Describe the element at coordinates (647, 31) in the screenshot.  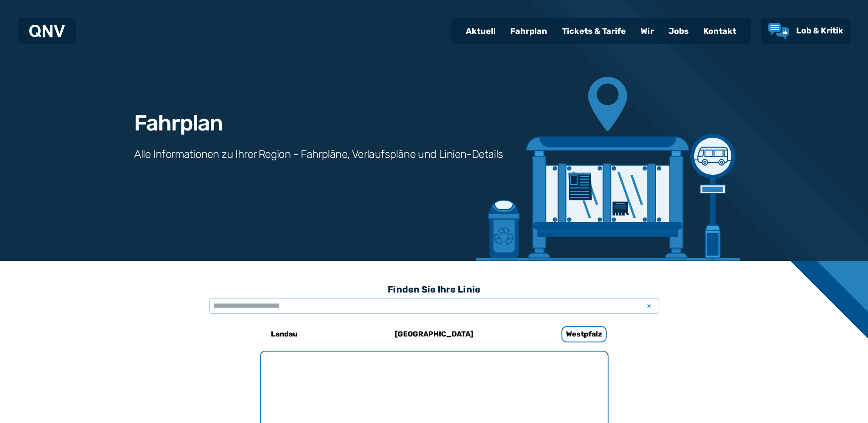
I see `a: Wir` at that location.